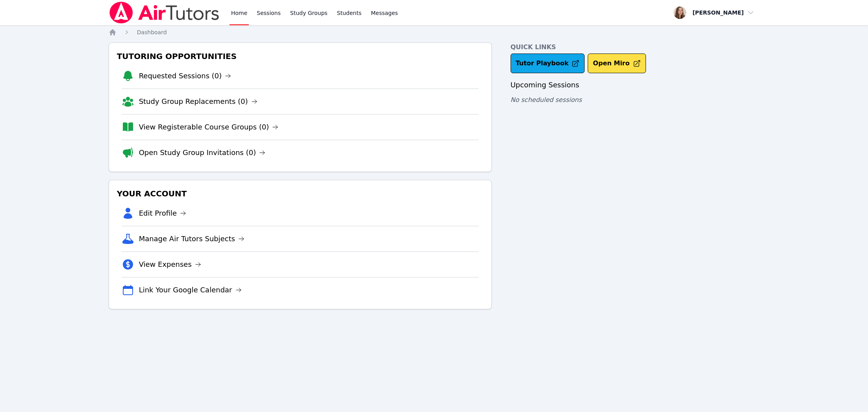 The image size is (868, 412). Describe the element at coordinates (164, 12) in the screenshot. I see `img: Air Tutors` at that location.